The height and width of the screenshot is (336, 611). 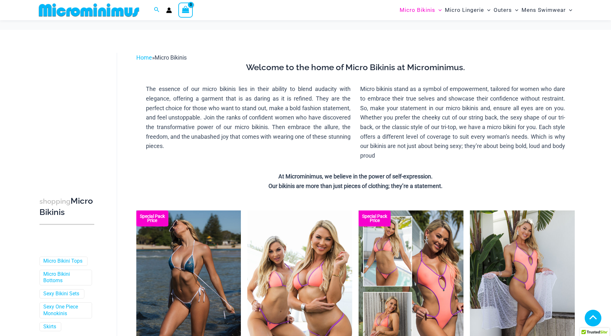 What do you see at coordinates (67, 207) in the screenshot?
I see `h3: Micro Bikinis` at bounding box center [67, 207].